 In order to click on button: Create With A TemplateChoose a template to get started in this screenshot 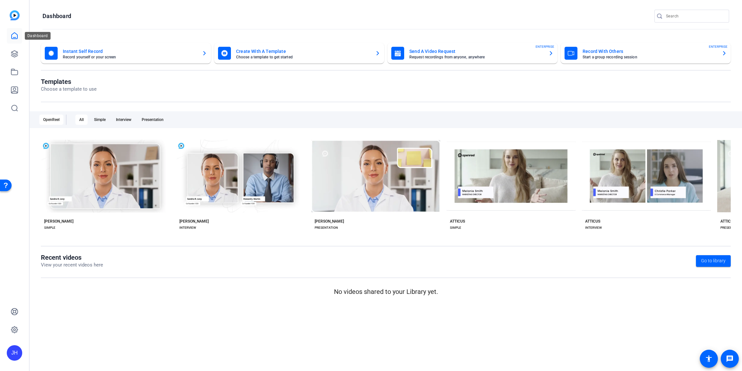, I will do `click(299, 53)`.